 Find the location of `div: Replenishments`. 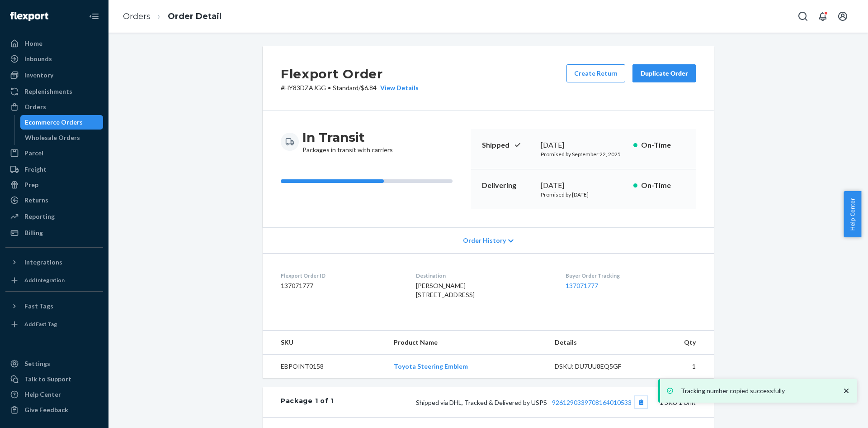

div: Replenishments is located at coordinates (48, 91).